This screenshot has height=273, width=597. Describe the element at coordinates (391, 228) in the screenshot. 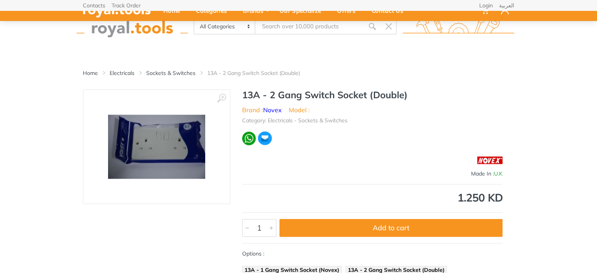

I see `button: Add to cart` at that location.